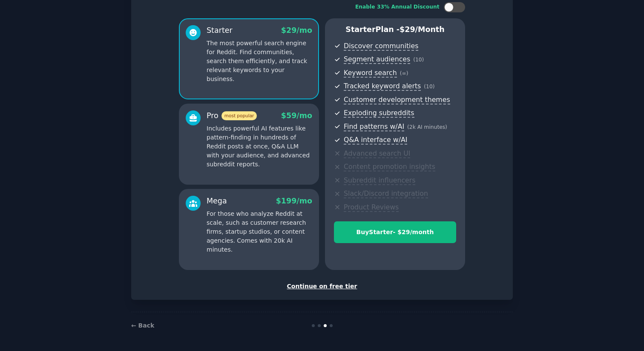  I want to click on div: Enable 33% Annual Discount, so click(398, 7).